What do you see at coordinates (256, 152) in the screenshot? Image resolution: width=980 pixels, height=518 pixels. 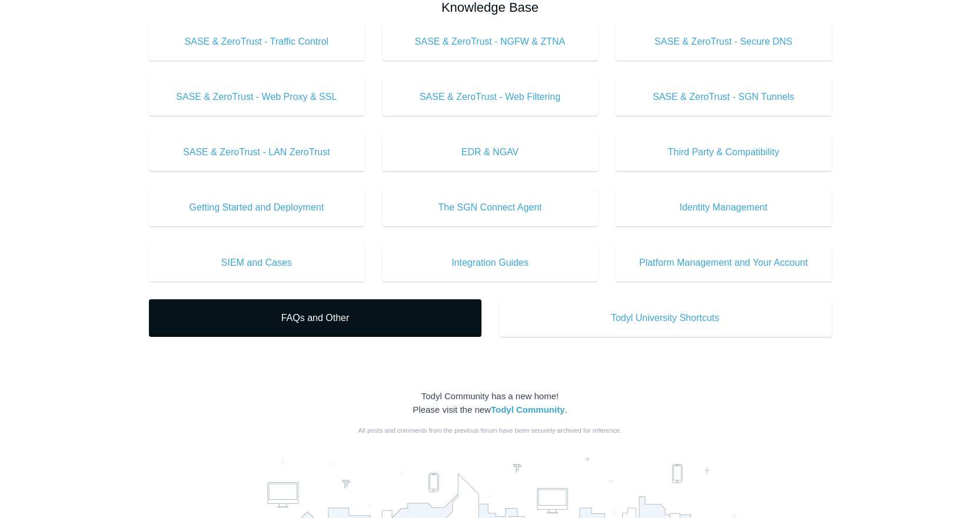 I see `span: SASE & ZeroTrust - LAN ZeroTrust` at bounding box center [256, 152].